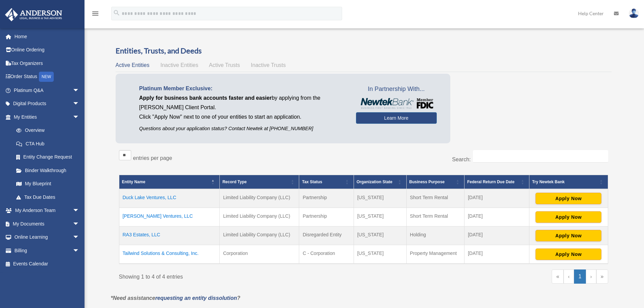  What do you see at coordinates (569, 182) in the screenshot?
I see `th: Try Newtek Bank : Activate to sort` at bounding box center [569, 182].